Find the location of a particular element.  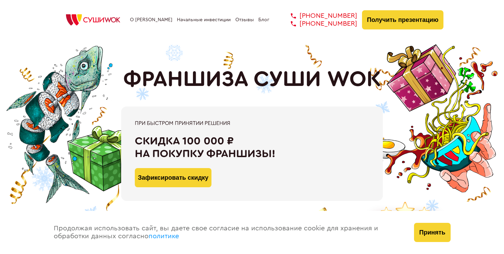

h1: ФРАНШИЗА СУШИ WOK is located at coordinates (252, 79).